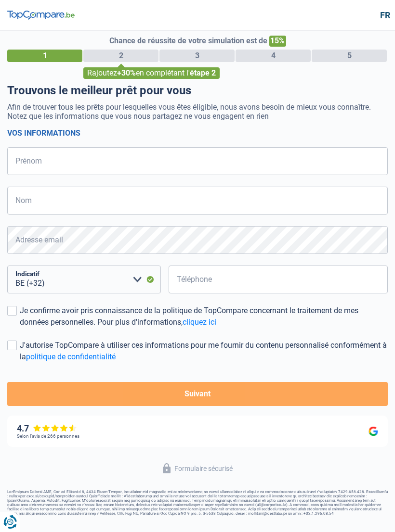 The width and height of the screenshot is (395, 532). Describe the element at coordinates (349, 56) in the screenshot. I see `div: 5` at that location.